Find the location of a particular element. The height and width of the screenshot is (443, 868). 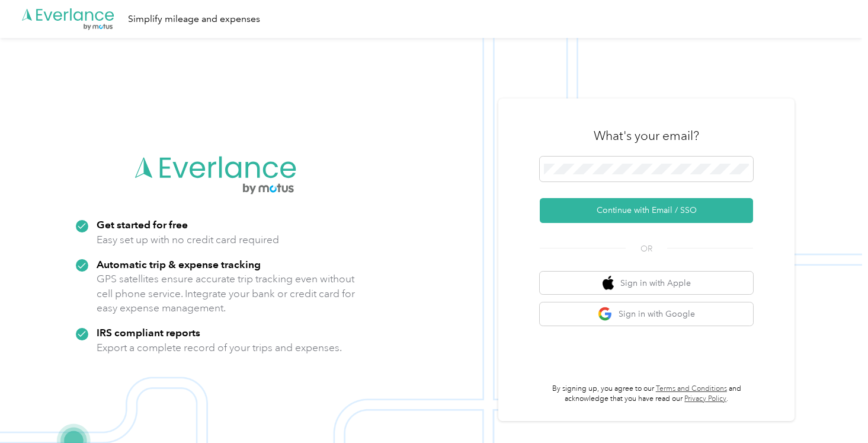

button: google logoSign in with Google is located at coordinates (647, 313).